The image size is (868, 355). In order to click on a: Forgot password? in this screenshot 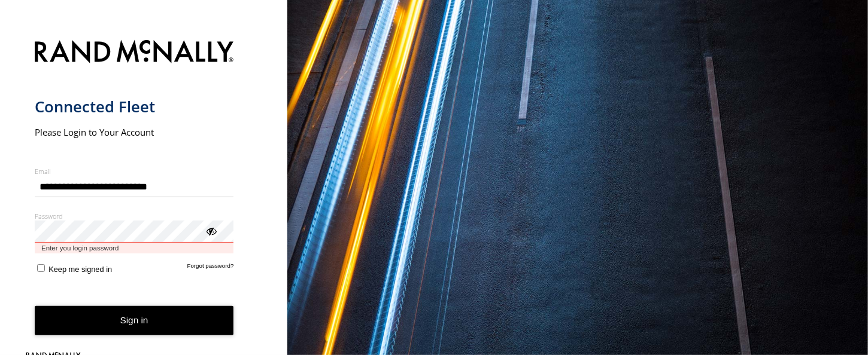, I will do `click(210, 268)`.